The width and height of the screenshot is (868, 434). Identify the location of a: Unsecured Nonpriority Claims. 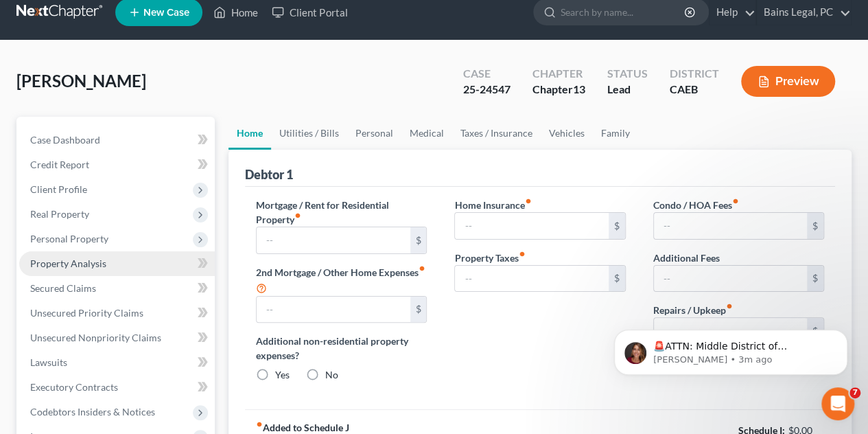
(116, 338).